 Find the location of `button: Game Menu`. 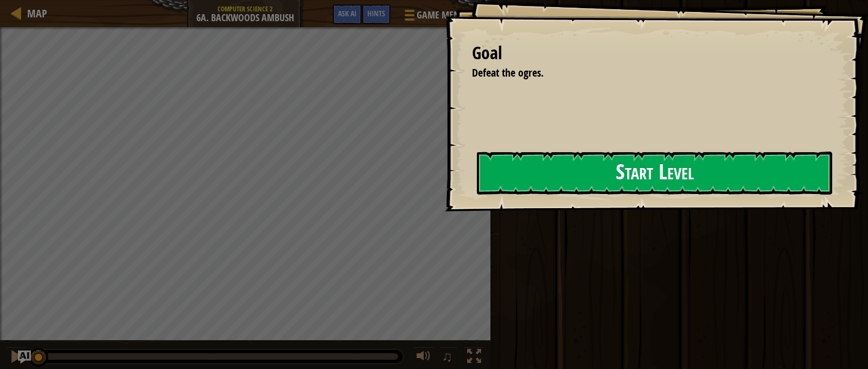

button: Game Menu is located at coordinates (434, 17).